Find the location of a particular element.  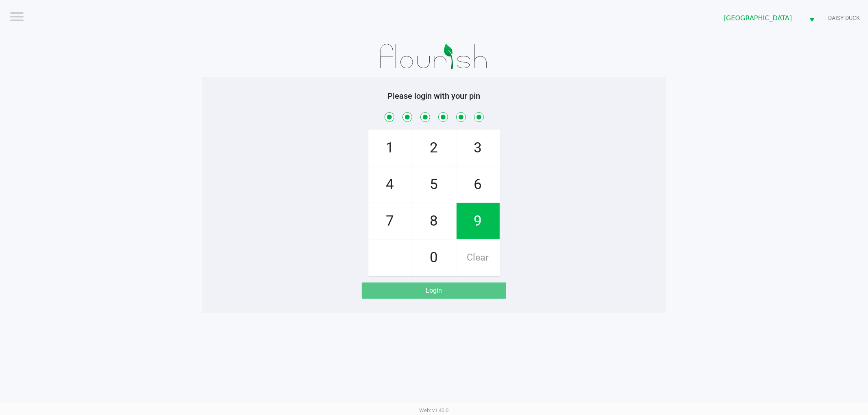

span: Clear is located at coordinates (478, 258).